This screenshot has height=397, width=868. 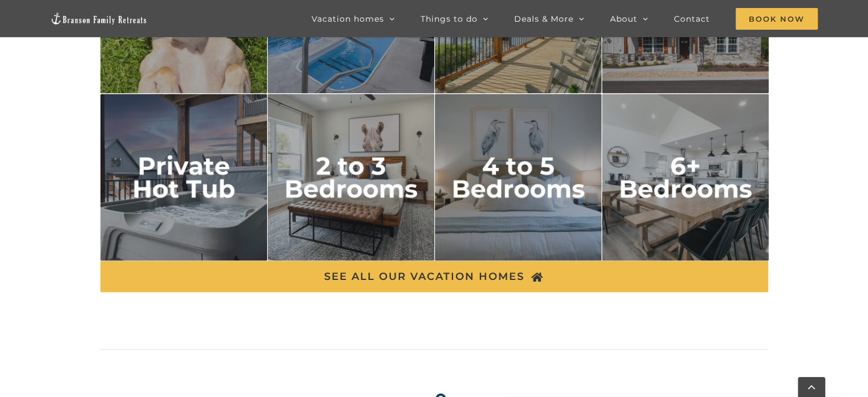 I want to click on img: 6 plus bedrooms, so click(x=686, y=177).